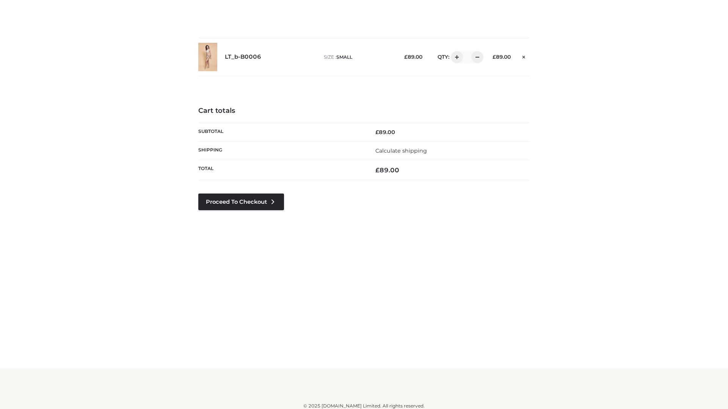  I want to click on span: SMALL, so click(344, 57).